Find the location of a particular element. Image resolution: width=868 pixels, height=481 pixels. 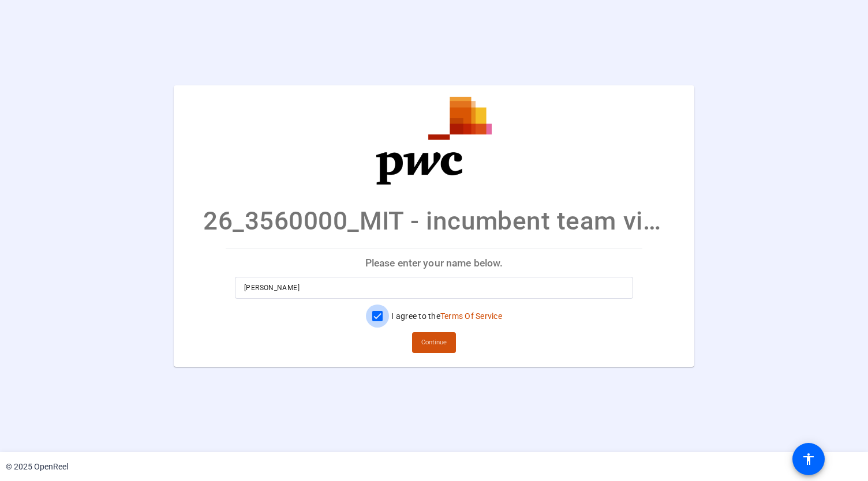

mat-icon: accessibility is located at coordinates (809, 459).